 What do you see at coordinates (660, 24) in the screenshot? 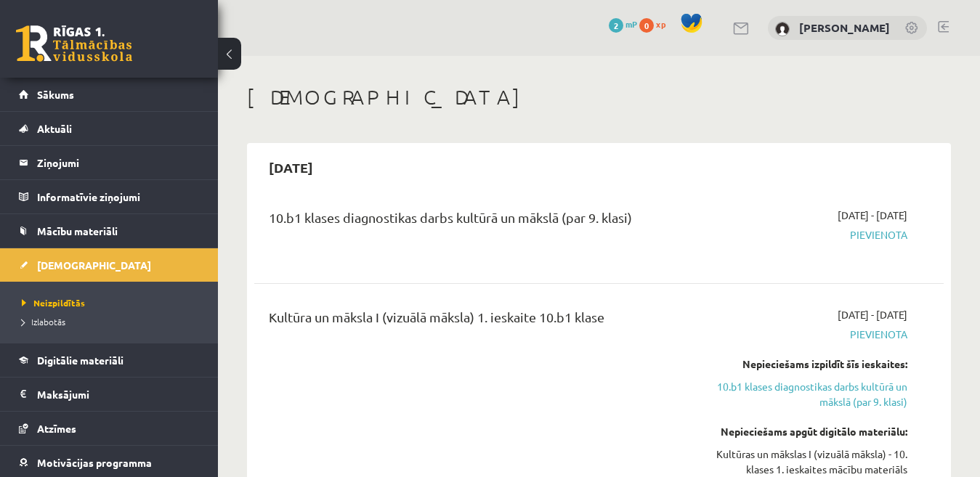
I see `span: xp` at bounding box center [660, 24].